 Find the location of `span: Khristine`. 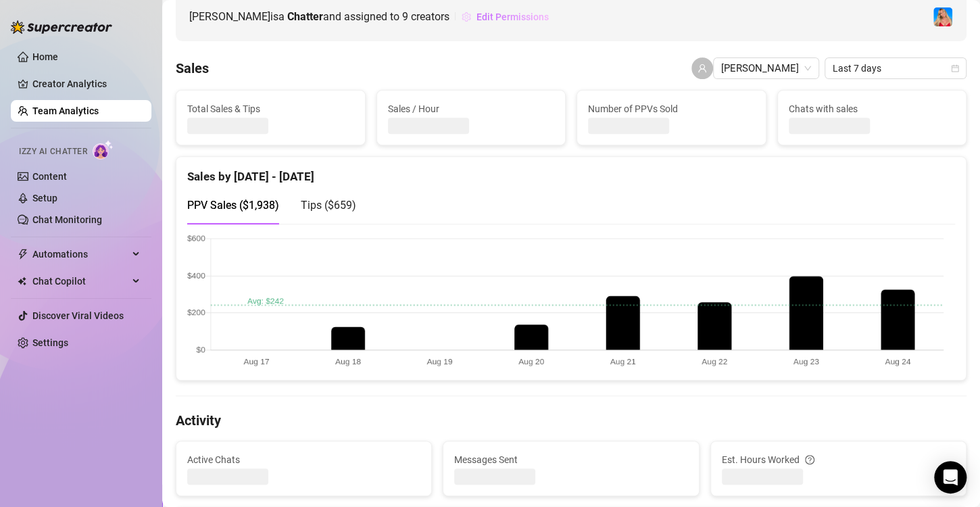

span: Khristine is located at coordinates (766, 68).